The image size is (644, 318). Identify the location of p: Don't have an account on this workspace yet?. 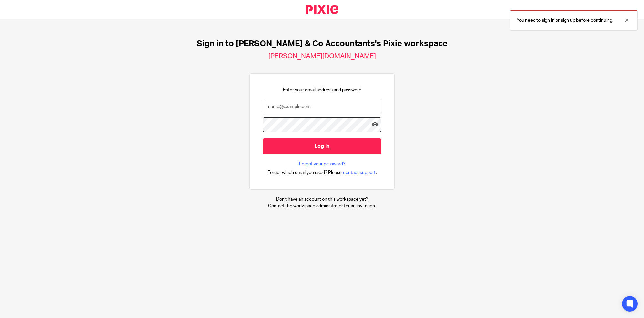
(322, 199).